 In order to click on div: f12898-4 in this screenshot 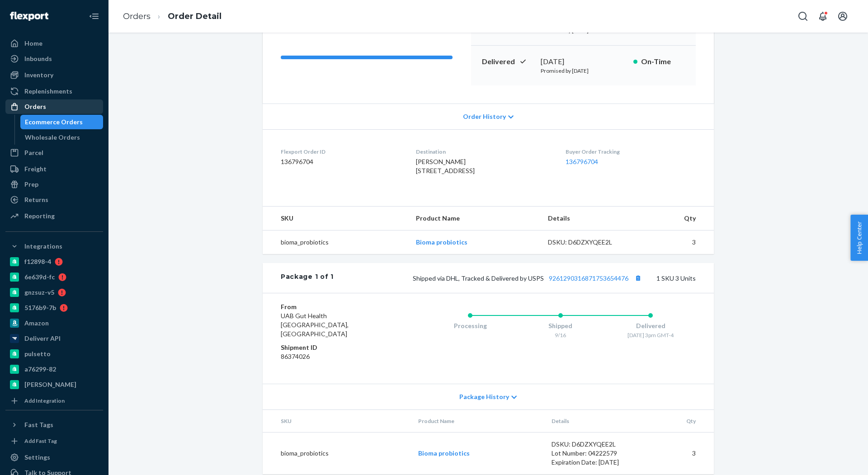, I will do `click(37, 261)`.